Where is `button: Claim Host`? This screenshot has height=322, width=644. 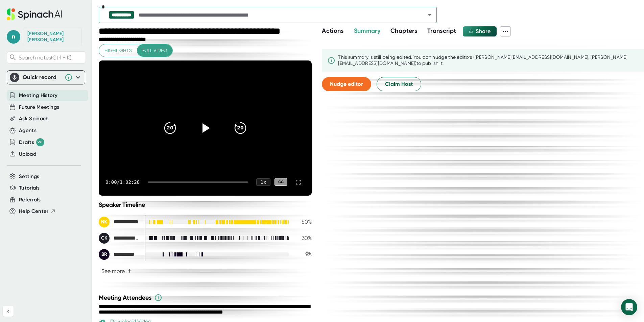
button: Claim Host is located at coordinates (399, 84).